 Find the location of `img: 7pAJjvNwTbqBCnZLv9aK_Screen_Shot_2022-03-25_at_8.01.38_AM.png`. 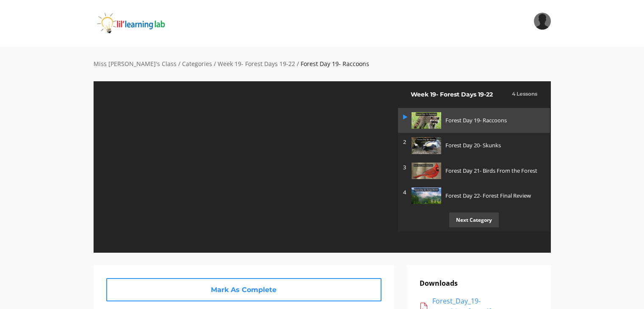

img: 7pAJjvNwTbqBCnZLv9aK_Screen_Shot_2022-03-25_at_8.01.38_AM.png is located at coordinates (426, 145).